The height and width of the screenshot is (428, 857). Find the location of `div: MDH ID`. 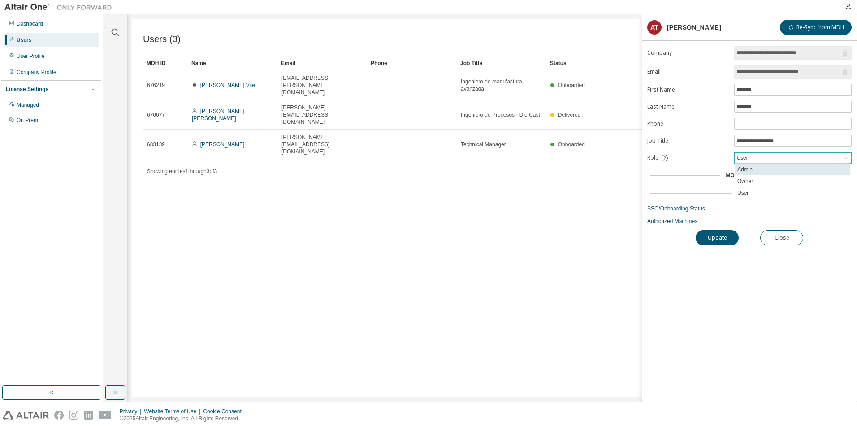

div: MDH ID is located at coordinates (165, 63).